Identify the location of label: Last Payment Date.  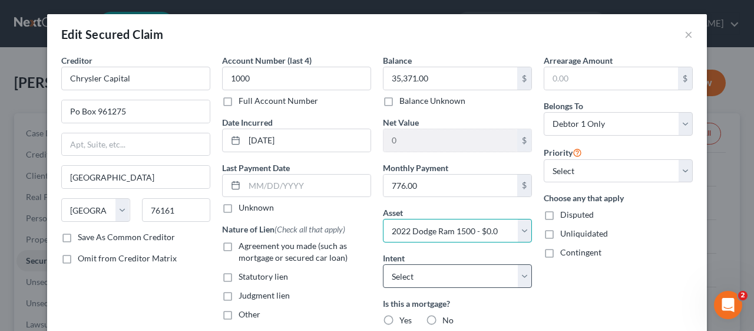
(256, 167).